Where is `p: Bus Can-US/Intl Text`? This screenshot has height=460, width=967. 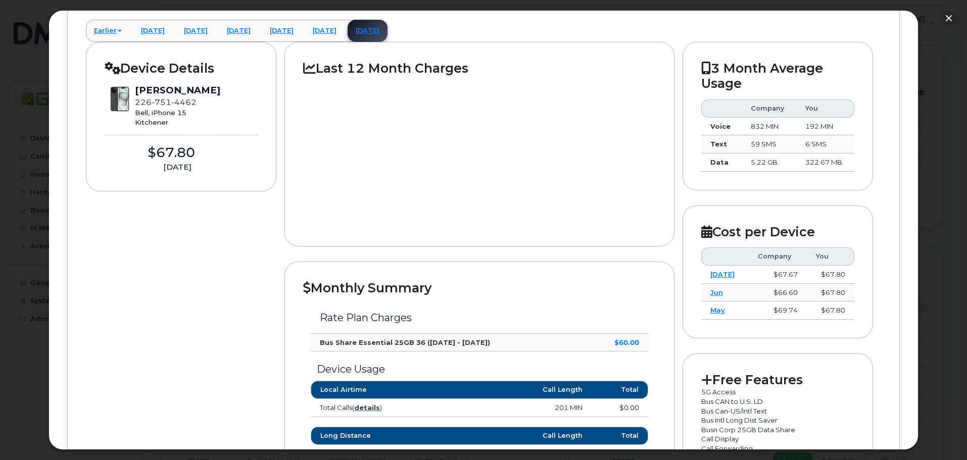 p: Bus Can-US/Intl Text is located at coordinates (778, 411).